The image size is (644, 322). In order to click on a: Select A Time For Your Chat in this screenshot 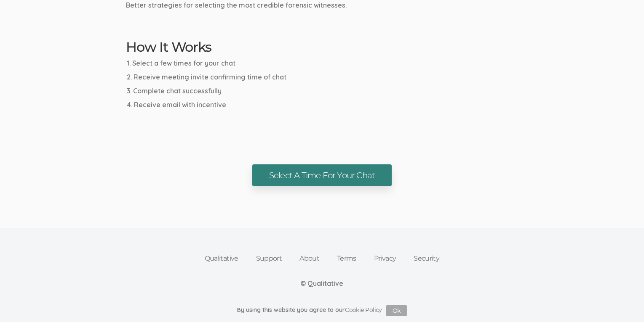, I will do `click(322, 175)`.